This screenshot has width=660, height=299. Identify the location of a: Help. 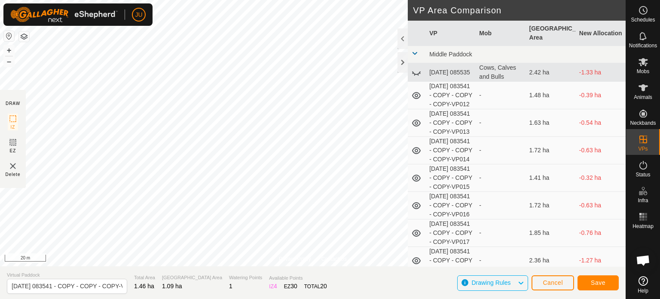
(643, 284).